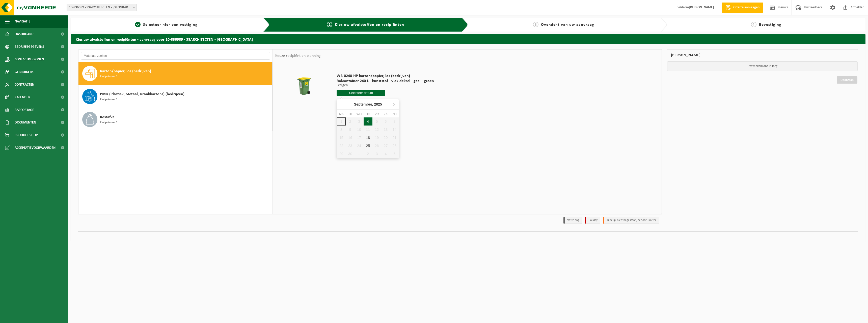  Describe the element at coordinates (35, 148) in the screenshot. I see `span: Acceptatievoorwaarden` at that location.